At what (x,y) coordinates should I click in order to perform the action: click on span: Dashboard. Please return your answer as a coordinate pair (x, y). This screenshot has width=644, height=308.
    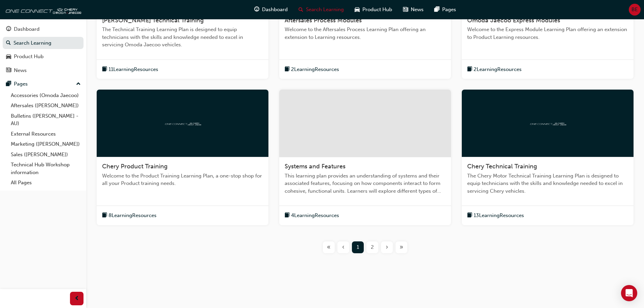
    Looking at the image, I should click on (275, 9).